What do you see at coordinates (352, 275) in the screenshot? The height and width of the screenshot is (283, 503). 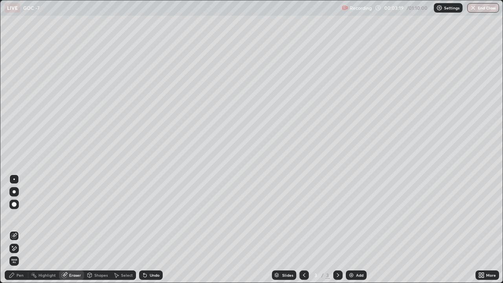 I see `img: add-slide-button` at bounding box center [352, 275].